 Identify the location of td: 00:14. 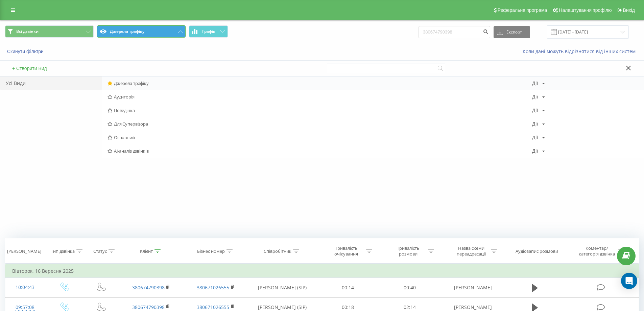
(348, 287).